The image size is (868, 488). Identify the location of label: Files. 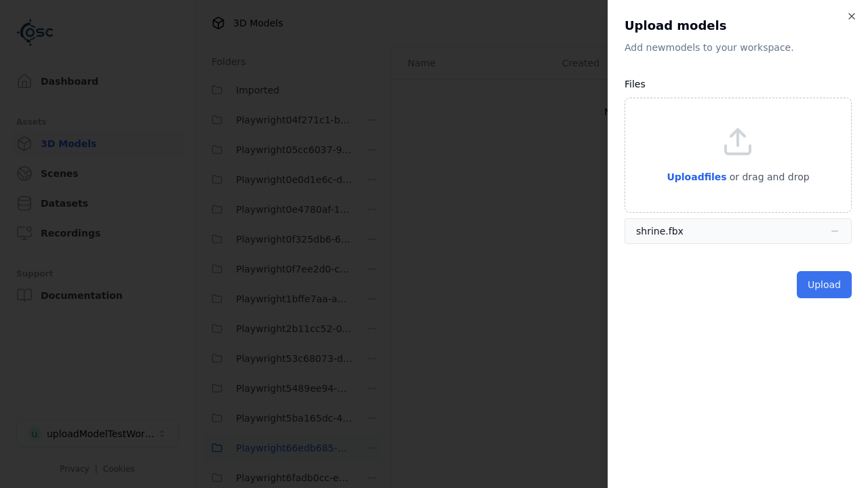
(635, 84).